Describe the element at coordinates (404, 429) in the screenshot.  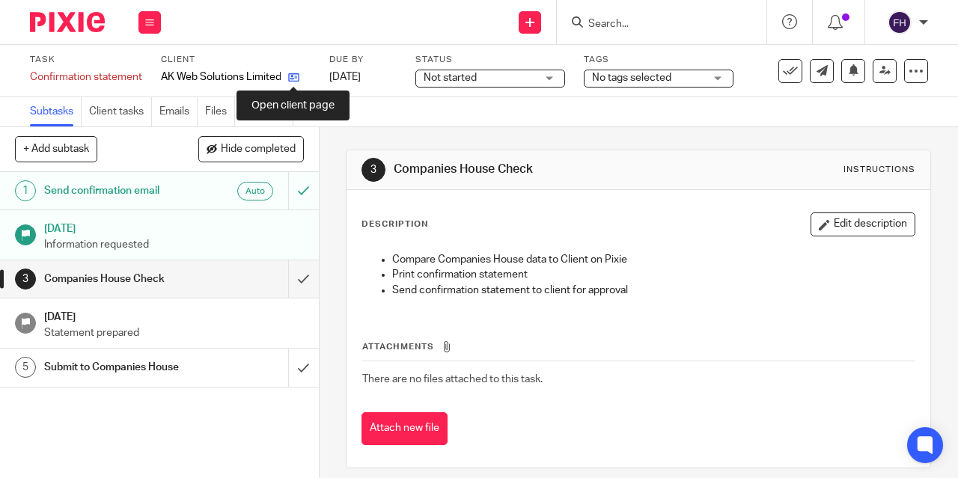
I see `button: Attach new file` at that location.